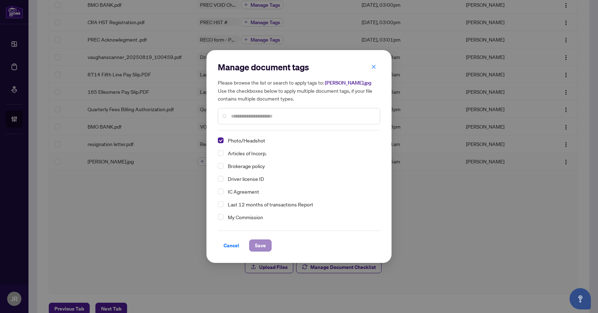  Describe the element at coordinates (231, 246) in the screenshot. I see `span: Cancel` at that location.